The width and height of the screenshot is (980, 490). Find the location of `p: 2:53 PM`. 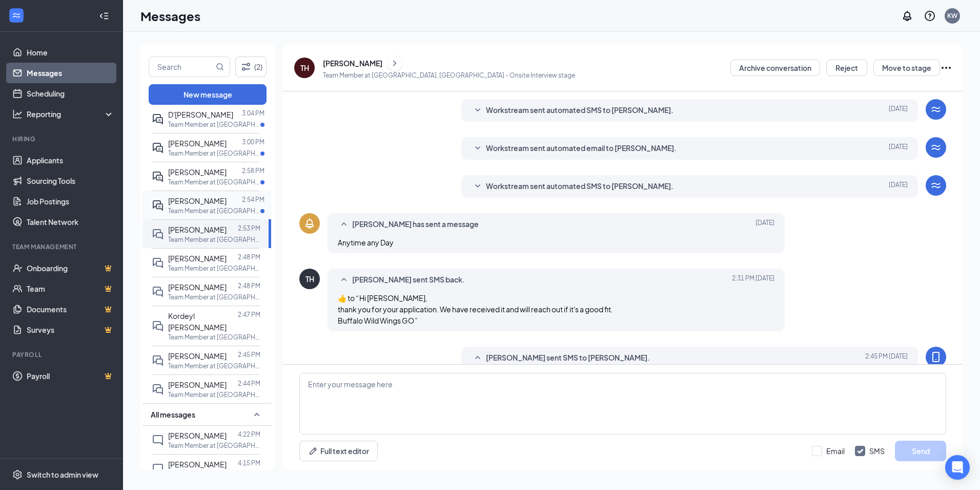

p: 2:53 PM is located at coordinates (249, 228).